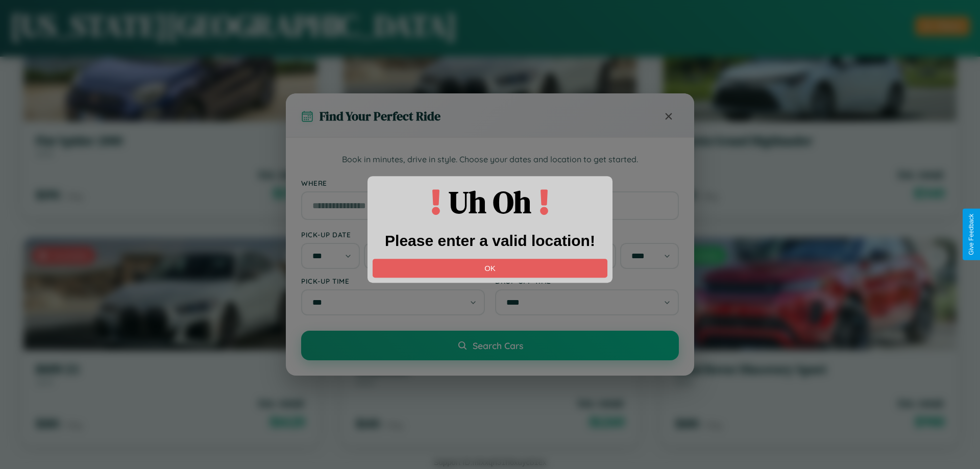 This screenshot has height=469, width=980. I want to click on p: Book in minutes, drive in style. Choose your dates and location to get started., so click(490, 160).